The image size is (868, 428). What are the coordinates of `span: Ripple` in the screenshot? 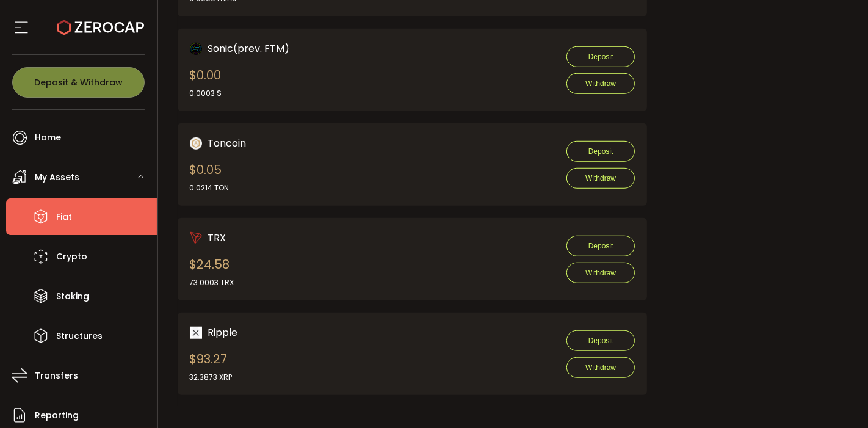 It's located at (223, 332).